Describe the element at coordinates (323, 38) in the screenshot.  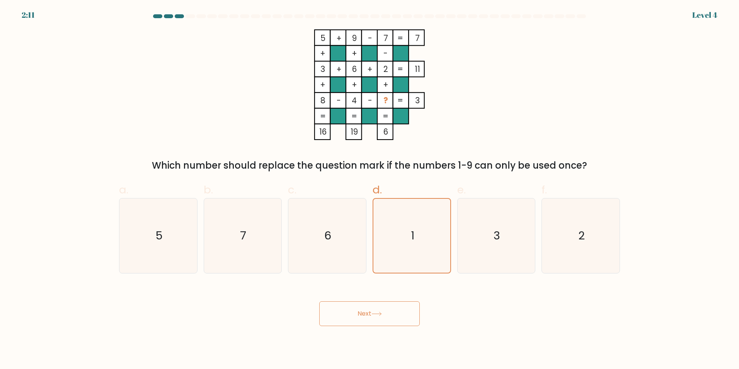
I see `tspan: 5` at that location.